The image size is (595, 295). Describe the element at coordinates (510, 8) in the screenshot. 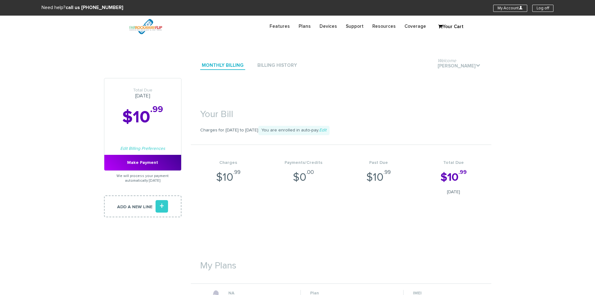

I see `a: My AccountU` at that location.